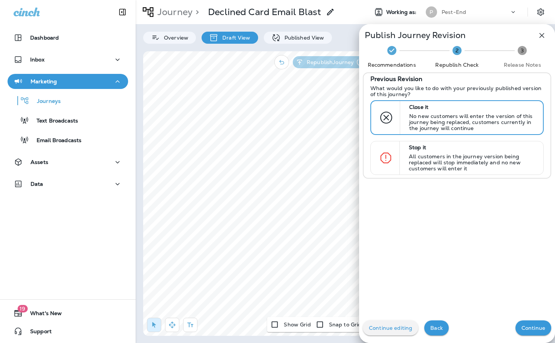 This screenshot has height=343, width=555. I want to click on p: All customers in the journey version being replaced will stop immediately and no new customers wi..., so click(473, 163).